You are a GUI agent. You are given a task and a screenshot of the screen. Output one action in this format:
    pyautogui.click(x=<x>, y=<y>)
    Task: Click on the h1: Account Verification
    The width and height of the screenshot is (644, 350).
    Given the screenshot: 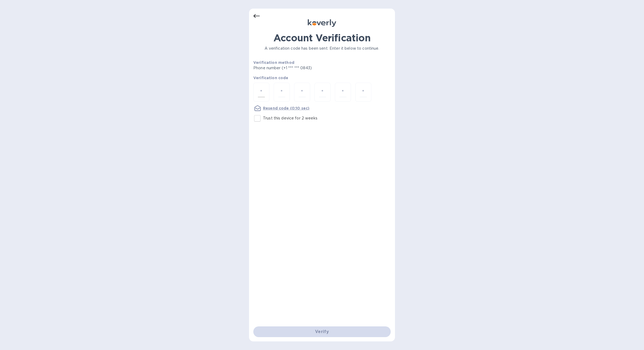 What is the action you would take?
    pyautogui.click(x=322, y=38)
    